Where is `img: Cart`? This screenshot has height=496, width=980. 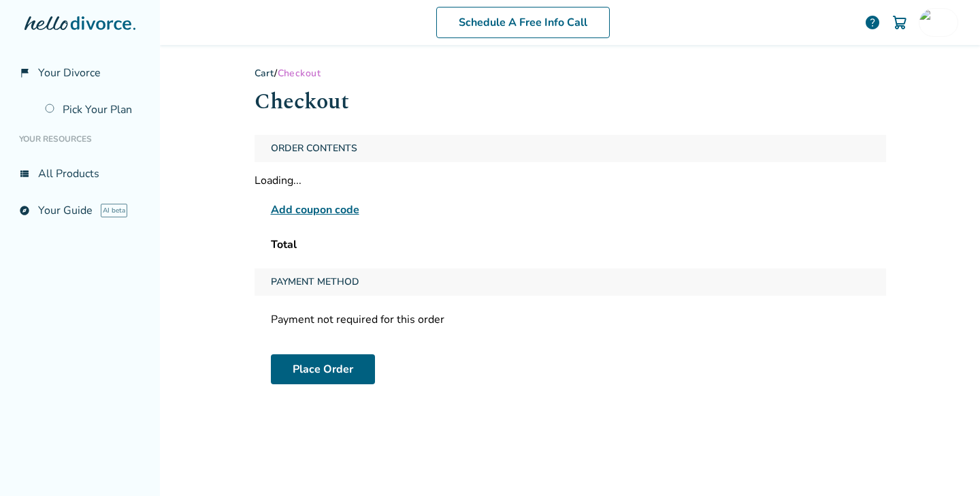
img: Cart is located at coordinates (899, 22).